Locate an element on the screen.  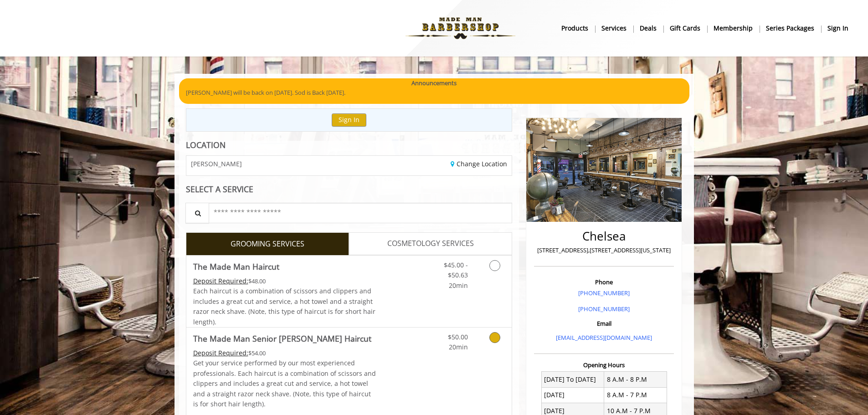
b: Series packages is located at coordinates (790, 28).